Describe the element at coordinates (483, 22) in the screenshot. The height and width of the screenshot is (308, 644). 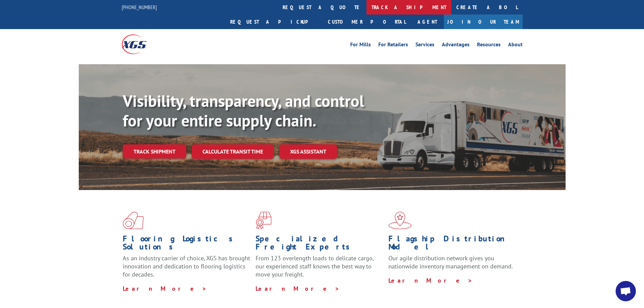
I see `a: Join Our Team` at that location.